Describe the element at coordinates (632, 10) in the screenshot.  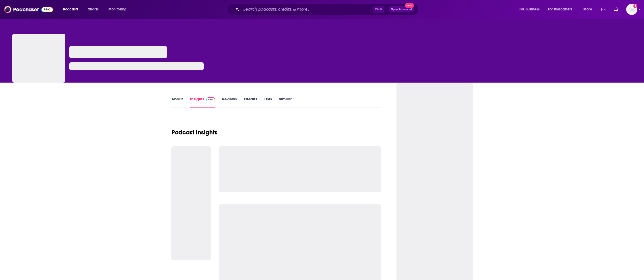
I see `button: Show profile menu` at that location.